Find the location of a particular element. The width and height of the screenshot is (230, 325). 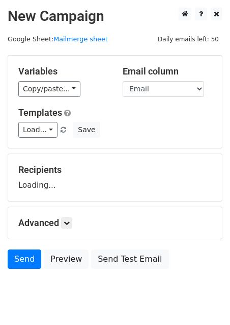

h5: Recipients is located at coordinates (115, 170).